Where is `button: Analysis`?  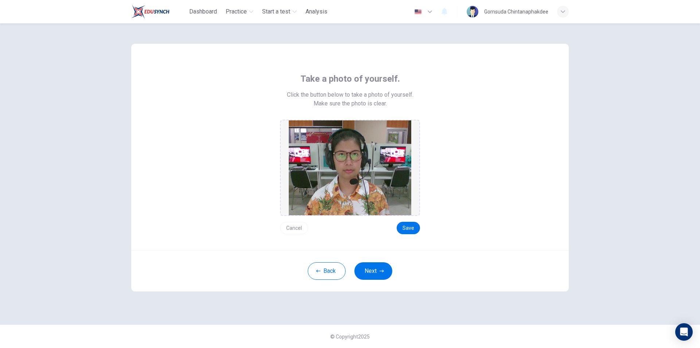
button: Analysis is located at coordinates (316, 12).